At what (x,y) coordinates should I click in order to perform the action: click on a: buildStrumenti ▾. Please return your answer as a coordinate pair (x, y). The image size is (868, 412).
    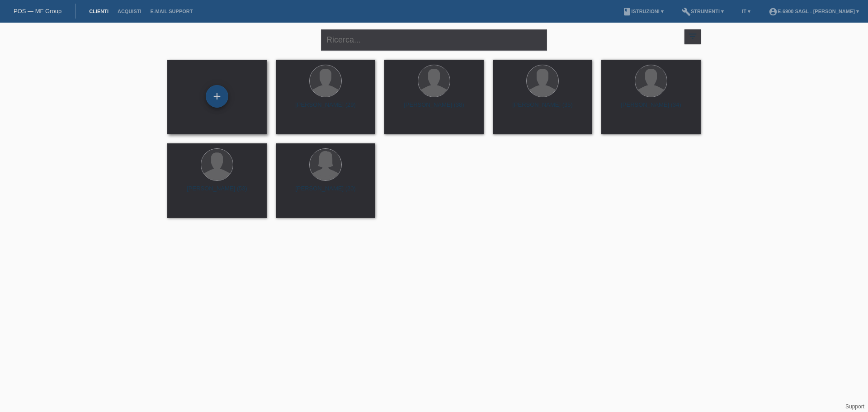
    Looking at the image, I should click on (703, 11).